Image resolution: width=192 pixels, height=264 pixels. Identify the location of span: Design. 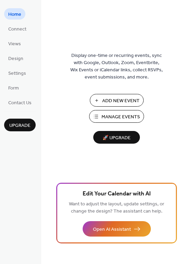
(16, 59).